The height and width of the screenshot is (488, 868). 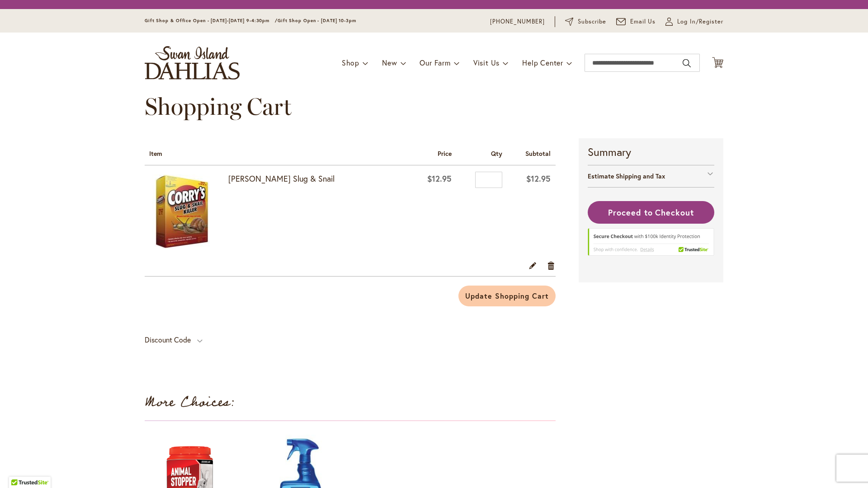 I want to click on div: TrustedSite Certified, so click(x=651, y=244).